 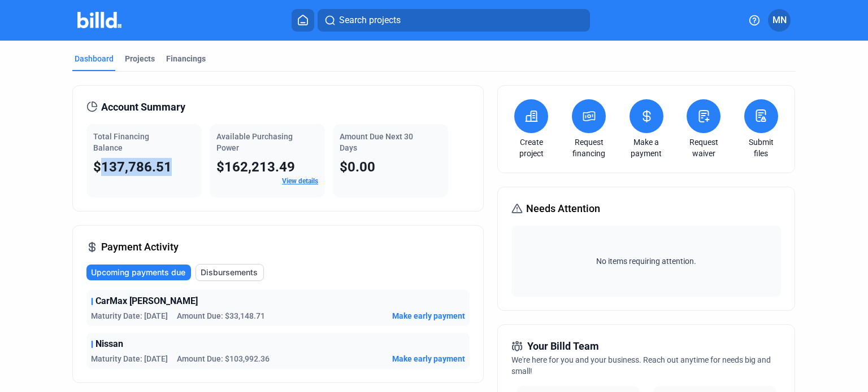 What do you see at coordinates (589, 148) in the screenshot?
I see `a: Request financing` at bounding box center [589, 148].